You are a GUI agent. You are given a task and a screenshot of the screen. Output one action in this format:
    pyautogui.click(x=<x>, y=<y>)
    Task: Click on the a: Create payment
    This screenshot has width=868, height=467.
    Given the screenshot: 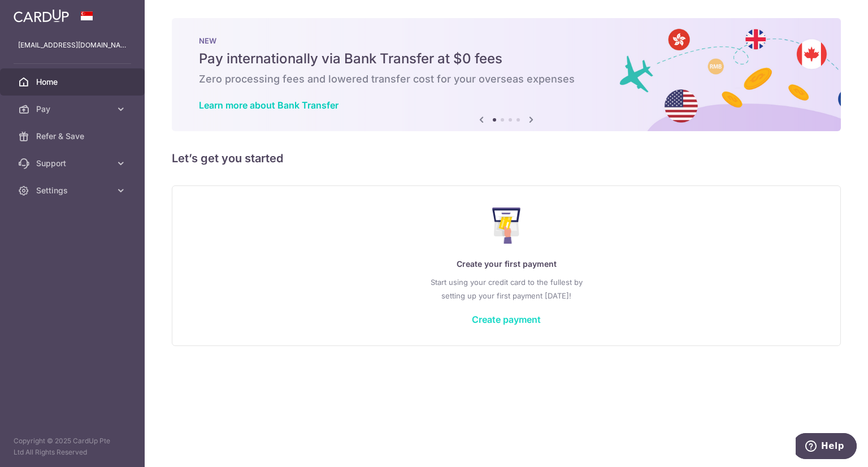 What is the action you would take?
    pyautogui.click(x=507, y=319)
    